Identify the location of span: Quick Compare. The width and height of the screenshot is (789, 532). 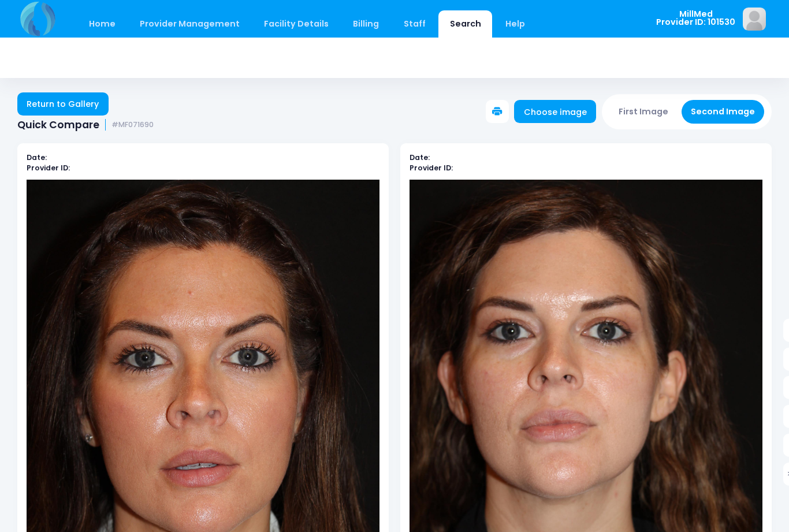
(58, 125).